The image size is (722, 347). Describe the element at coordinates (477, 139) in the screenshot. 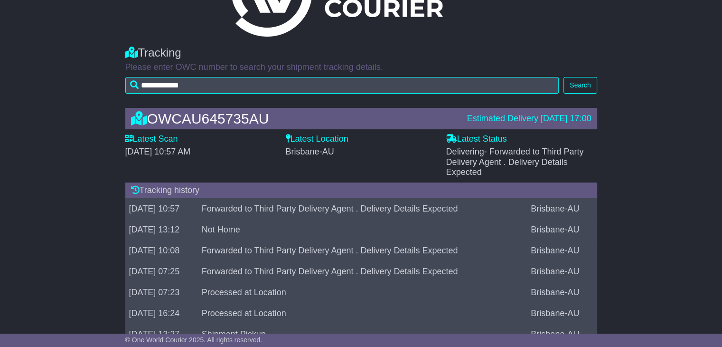

I see `label: Latest Status` at that location.